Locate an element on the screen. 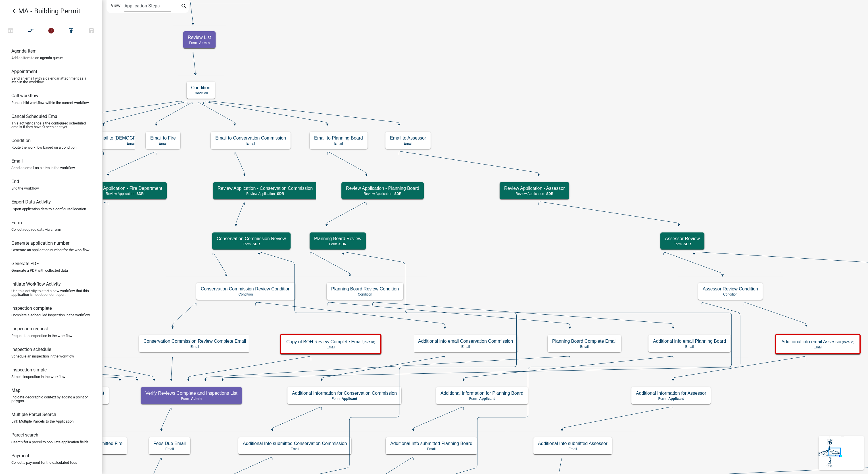 The width and height of the screenshot is (868, 474). h5: Conservation Commission Review Complete Email is located at coordinates (195, 341).